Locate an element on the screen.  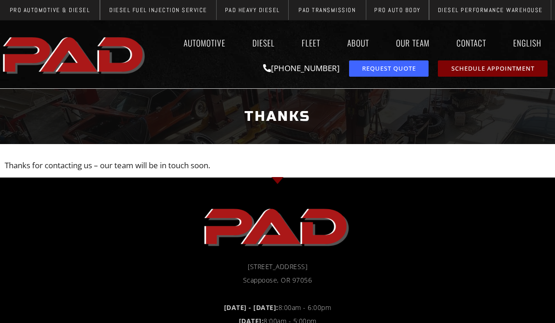
p: Thanks for contacting us – our team will be in touch soon. is located at coordinates (278, 166).